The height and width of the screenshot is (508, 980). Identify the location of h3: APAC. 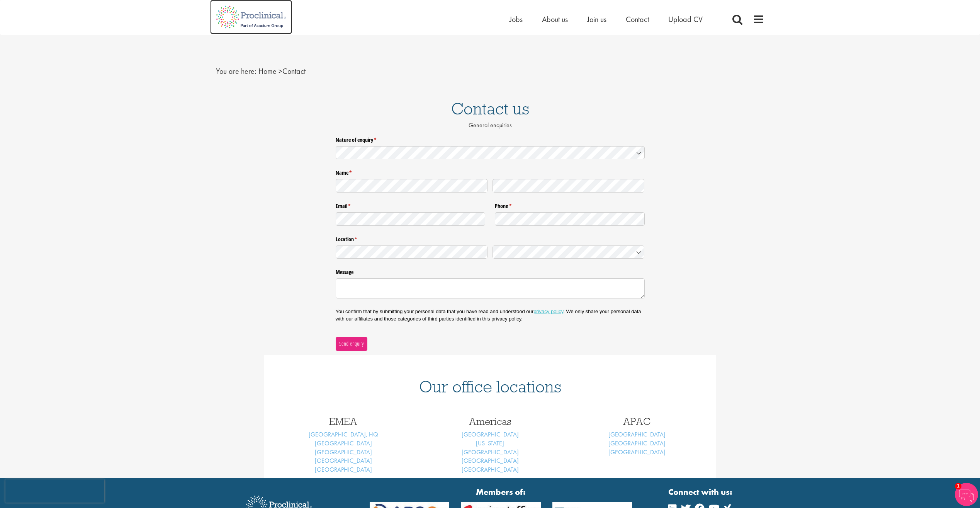
(637, 422).